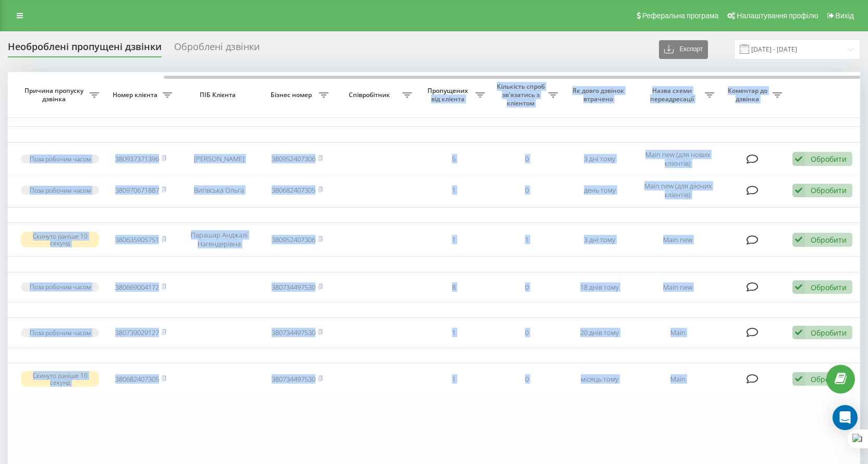 The height and width of the screenshot is (464, 868). What do you see at coordinates (678, 159) in the screenshot?
I see `td: Main new (для нових клієнтів)` at bounding box center [678, 159].